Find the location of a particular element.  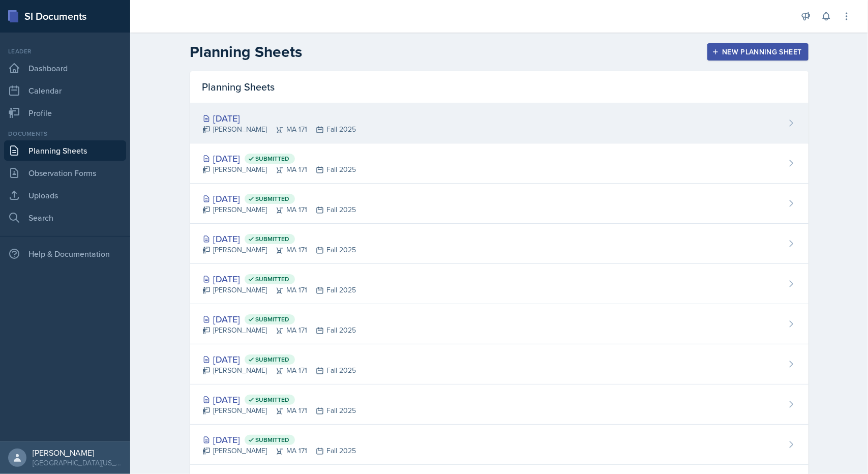

button: New Planning Sheet is located at coordinates (758, 52).